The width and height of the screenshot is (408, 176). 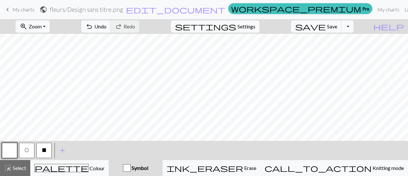 I want to click on span: settings, so click(x=206, y=26).